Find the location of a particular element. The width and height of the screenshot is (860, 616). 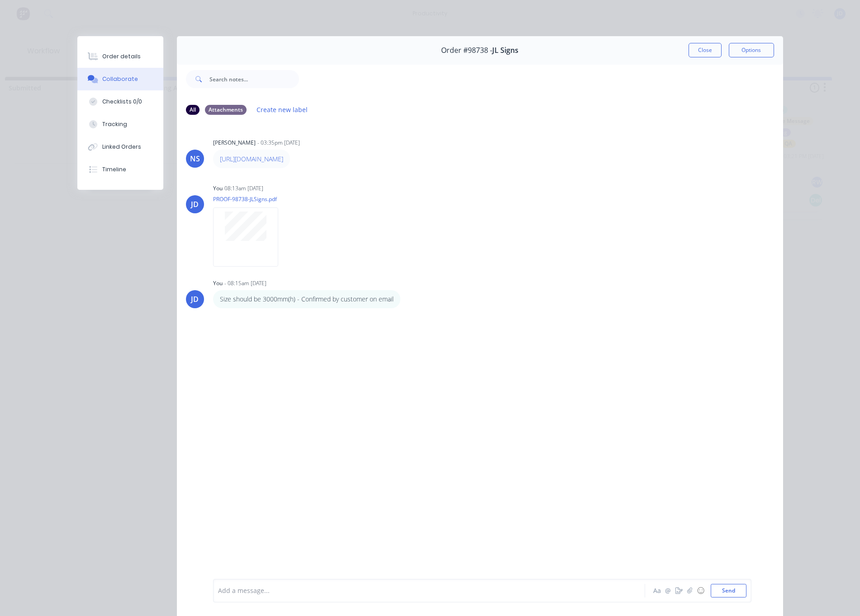

button: Send is located at coordinates (728, 591).